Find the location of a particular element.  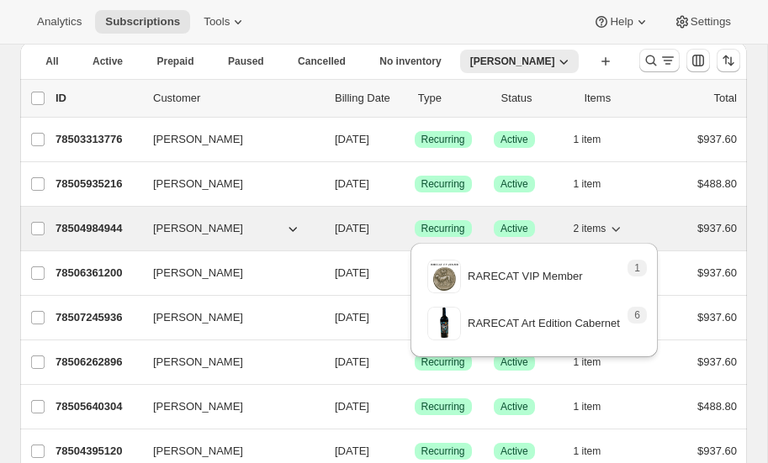

span: No inventory is located at coordinates (409, 61).